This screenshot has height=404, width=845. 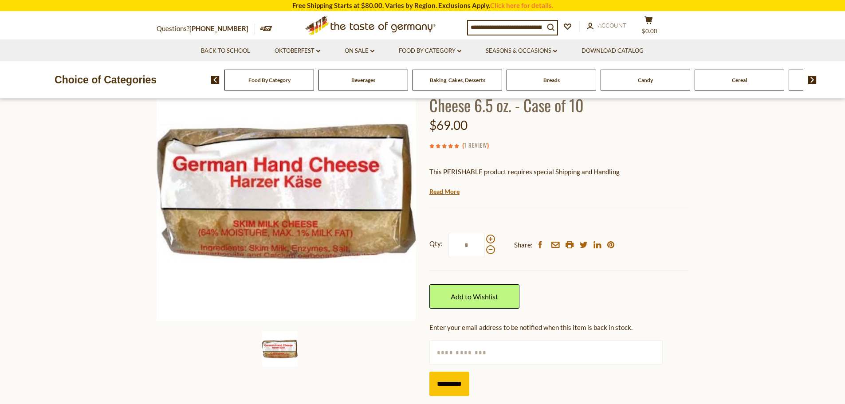 What do you see at coordinates (458, 80) in the screenshot?
I see `a: Baking, Cakes, Desserts` at bounding box center [458, 80].